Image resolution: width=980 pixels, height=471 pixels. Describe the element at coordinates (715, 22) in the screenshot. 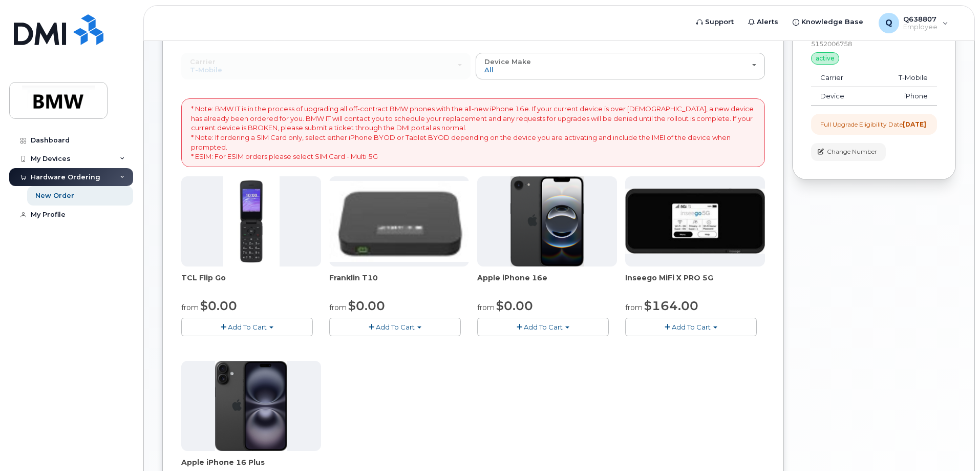

I see `a: Support` at that location.